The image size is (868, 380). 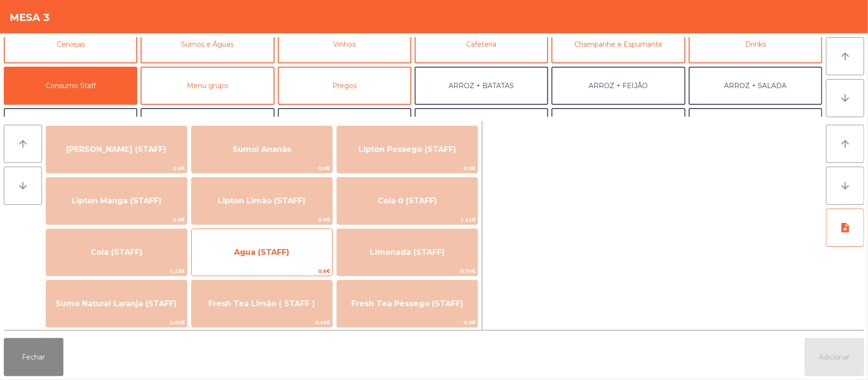 I want to click on span: 1.13€, so click(x=117, y=271).